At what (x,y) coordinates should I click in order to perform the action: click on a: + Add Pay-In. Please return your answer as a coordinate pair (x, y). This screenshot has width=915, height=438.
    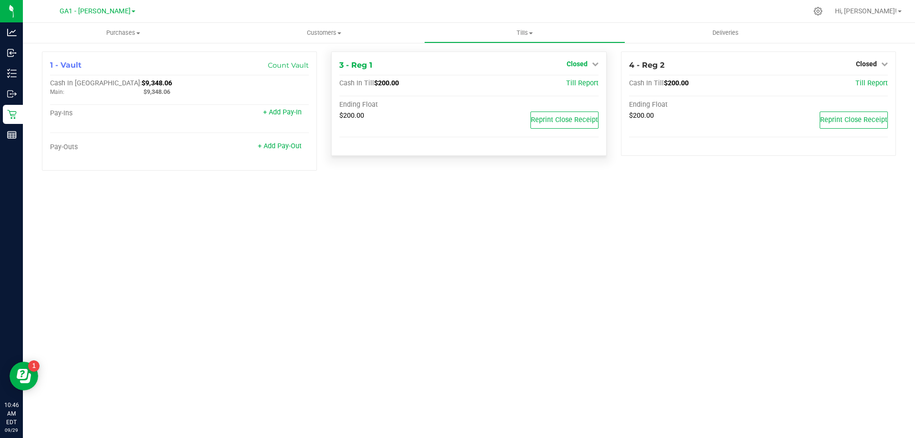
    Looking at the image, I should click on (282, 112).